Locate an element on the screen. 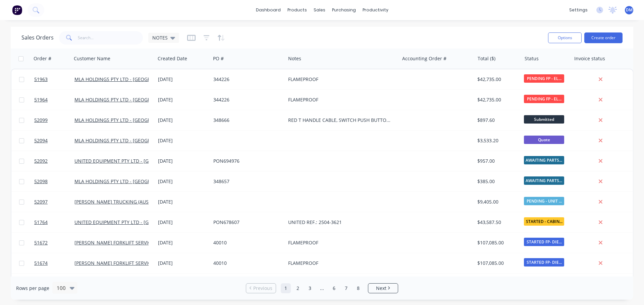  span: STARTED - CABIN... is located at coordinates (543, 221).